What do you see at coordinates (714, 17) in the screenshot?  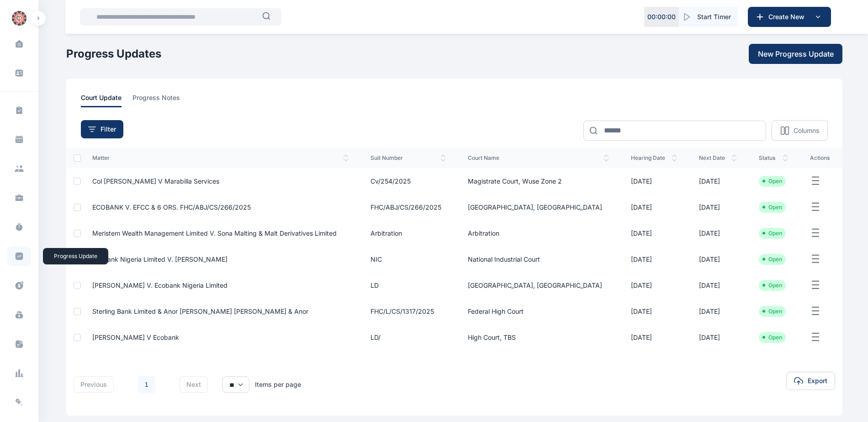 I see `span: Start Timer` at bounding box center [714, 17].